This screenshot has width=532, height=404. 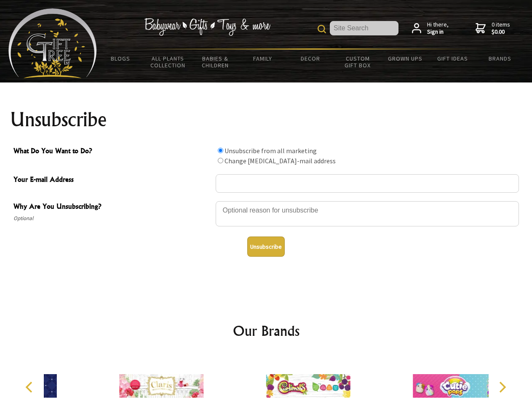 I want to click on span: What Do You Want to Do?, so click(x=113, y=152).